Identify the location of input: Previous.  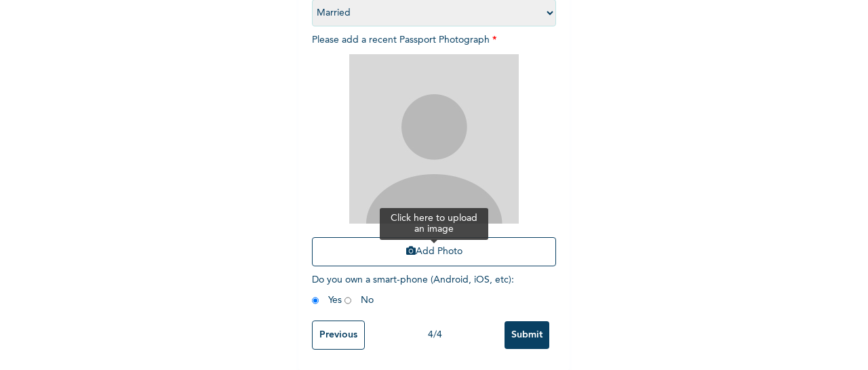
(339, 335).